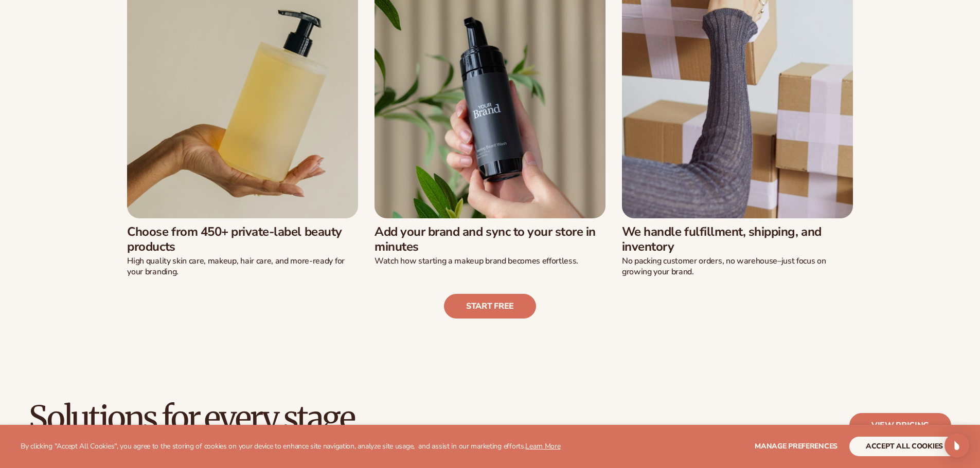 Image resolution: width=980 pixels, height=468 pixels. I want to click on p: High quality skin care, makeup, hair care, and more-ready for your branding., so click(243, 267).